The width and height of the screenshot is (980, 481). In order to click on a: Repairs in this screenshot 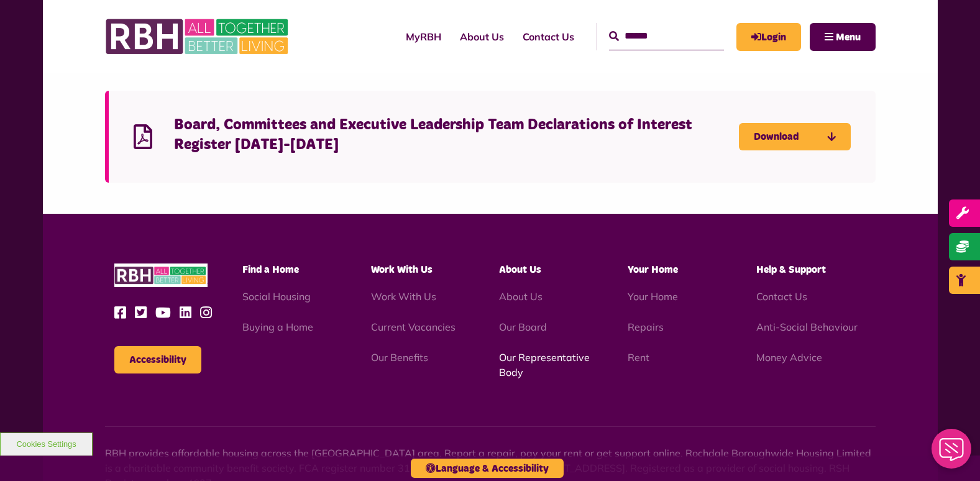, I will do `click(646, 327)`.